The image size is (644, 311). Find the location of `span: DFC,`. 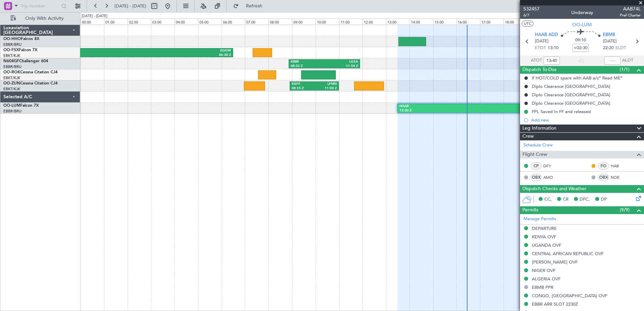

span: DFC, is located at coordinates (585, 200).